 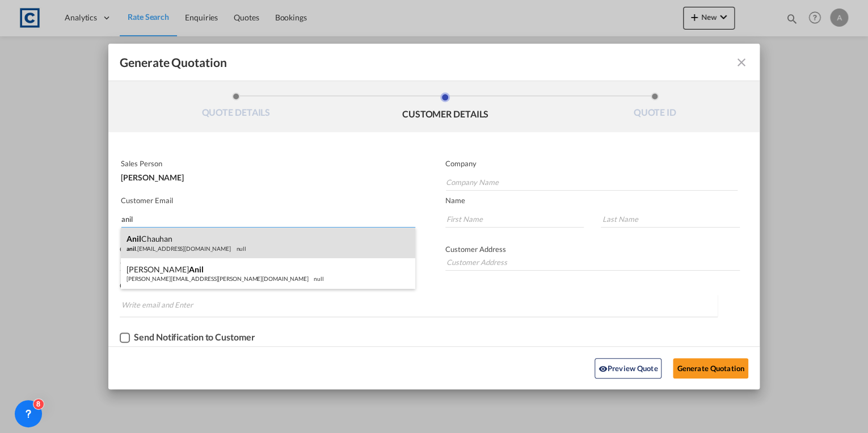 What do you see at coordinates (434, 216) in the screenshot?
I see `md-dialog: Generate QuotationQUOTE ...` at bounding box center [434, 216].